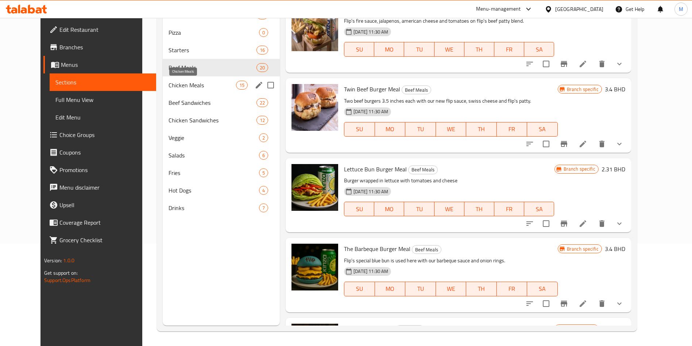 The width and height of the screenshot is (692, 346). What do you see at coordinates (264, 173) in the screenshot?
I see `span: 5` at bounding box center [264, 173].